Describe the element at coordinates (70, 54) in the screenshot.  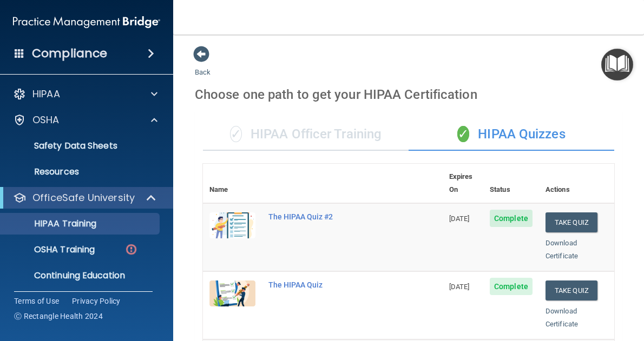
I see `h4: Compliance` at that location.